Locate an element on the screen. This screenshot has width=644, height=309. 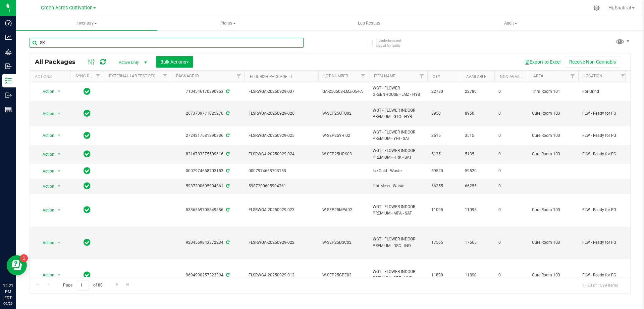
div: 2724217581390336 is located at coordinates (208, 135).